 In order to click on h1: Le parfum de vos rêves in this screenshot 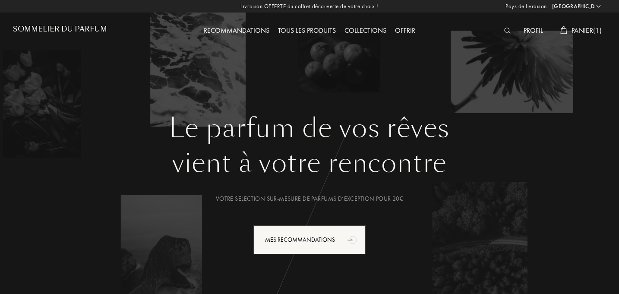, I will do `click(309, 128)`.